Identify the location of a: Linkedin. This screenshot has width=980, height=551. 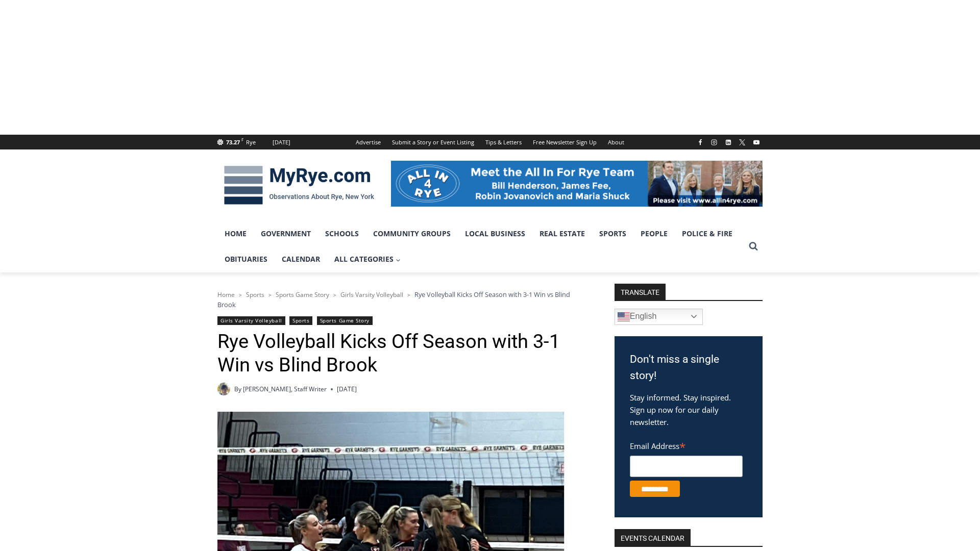
(728, 142).